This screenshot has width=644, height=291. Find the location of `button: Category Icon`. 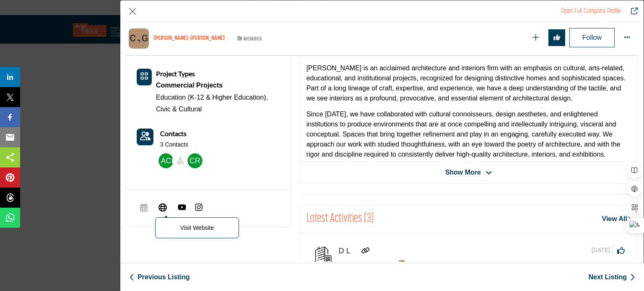

button: Category Icon is located at coordinates (144, 77).